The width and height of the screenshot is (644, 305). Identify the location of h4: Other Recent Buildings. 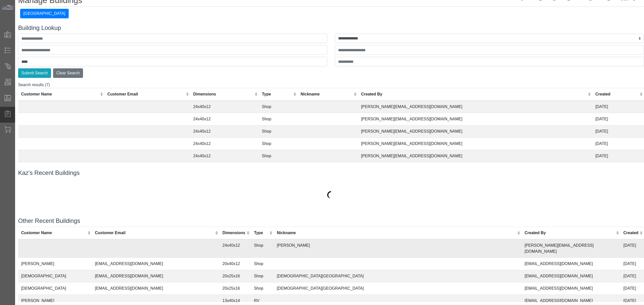
(331, 221).